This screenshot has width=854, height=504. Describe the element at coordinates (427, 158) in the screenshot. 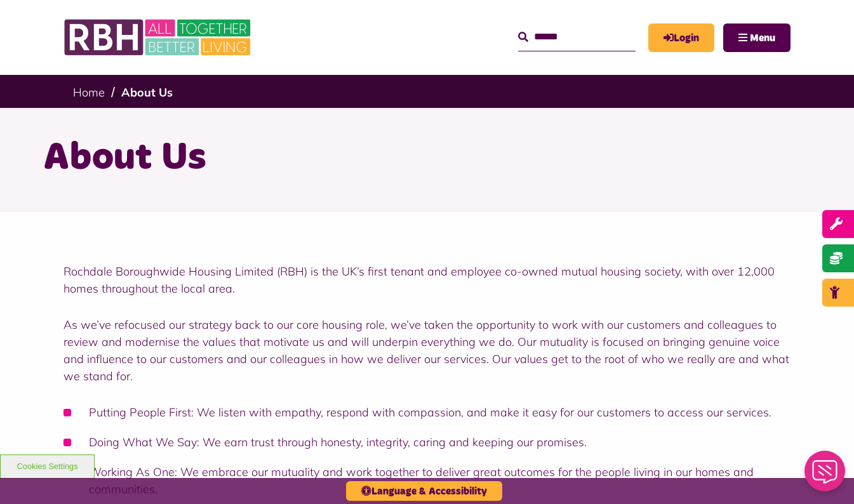

I see `h1: About Us` at that location.